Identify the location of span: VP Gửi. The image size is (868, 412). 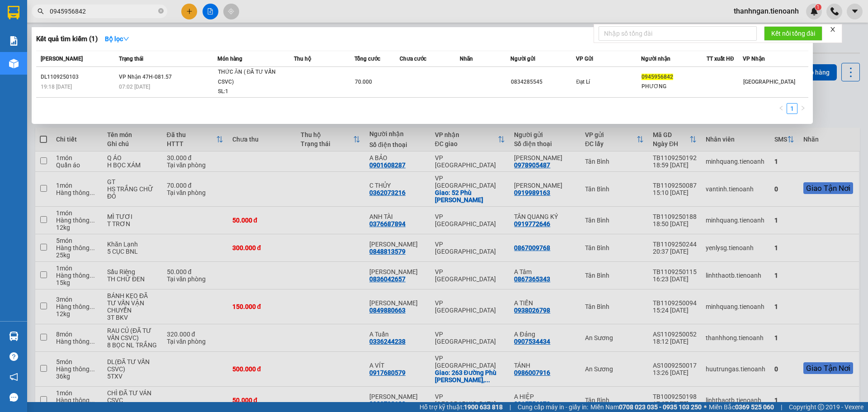
(585, 59).